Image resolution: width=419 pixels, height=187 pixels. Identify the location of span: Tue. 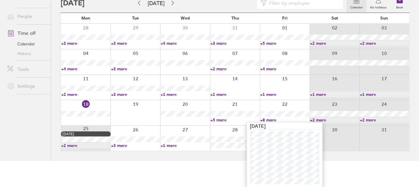
(135, 18).